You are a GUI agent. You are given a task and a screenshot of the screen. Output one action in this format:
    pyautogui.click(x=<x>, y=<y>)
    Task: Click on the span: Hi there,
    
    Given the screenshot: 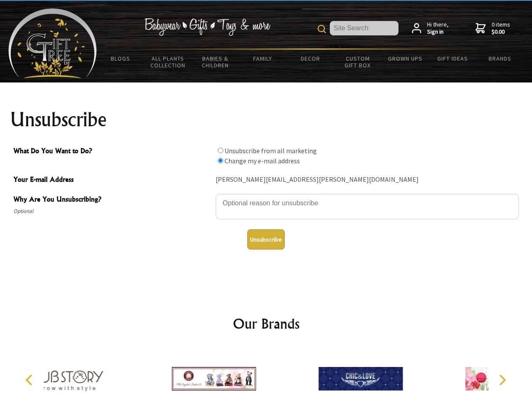 What is the action you would take?
    pyautogui.click(x=437, y=28)
    